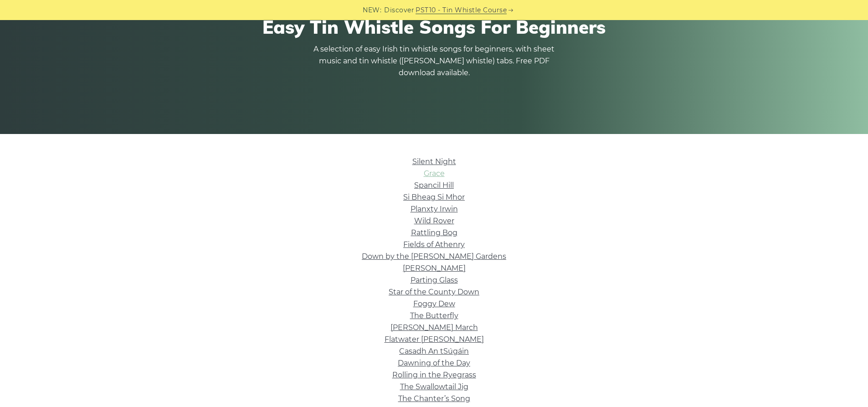  What do you see at coordinates (434, 292) in the screenshot?
I see `a: Star of the County Down` at bounding box center [434, 292].